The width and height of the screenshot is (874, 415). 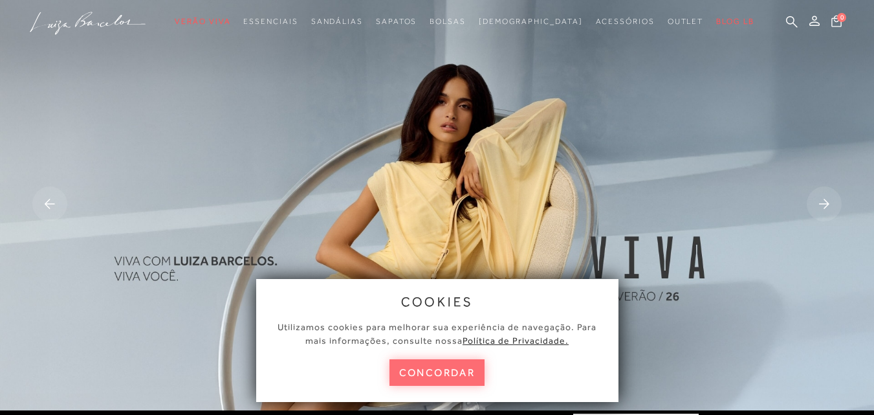 What do you see at coordinates (437, 372) in the screenshot?
I see `button: concordar` at bounding box center [437, 372].